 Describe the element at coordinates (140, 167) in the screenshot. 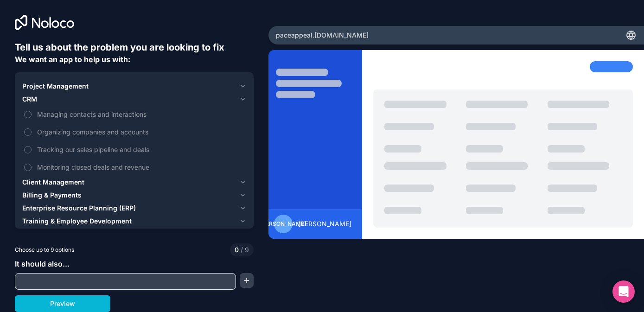

I see `span: Monitoring closed deals and revenue` at that location.